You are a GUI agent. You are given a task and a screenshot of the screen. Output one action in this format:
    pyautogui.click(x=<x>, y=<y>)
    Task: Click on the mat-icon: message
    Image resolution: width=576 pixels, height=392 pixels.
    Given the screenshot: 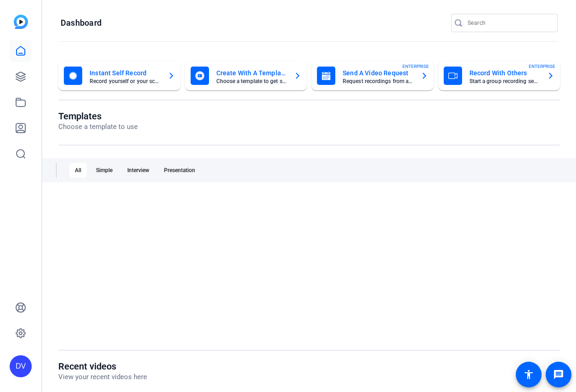 What is the action you would take?
    pyautogui.click(x=558, y=374)
    